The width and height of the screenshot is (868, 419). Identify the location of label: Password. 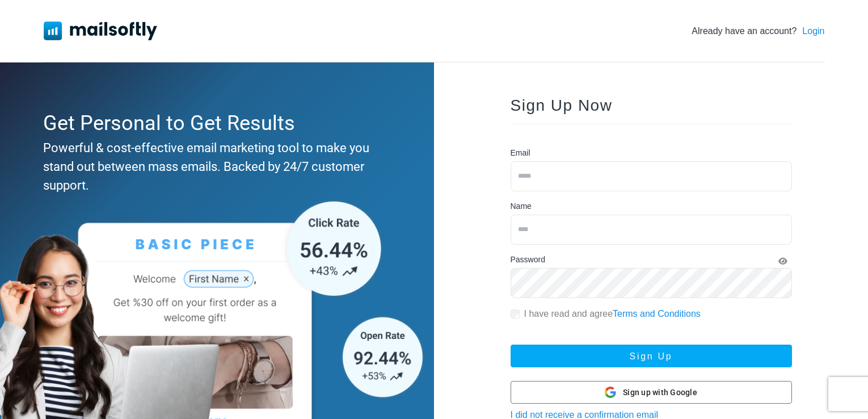
(528, 260).